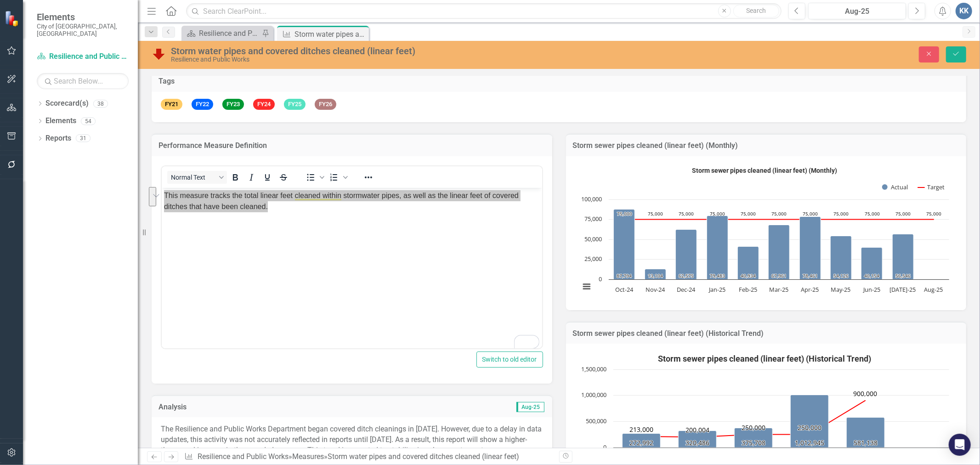  What do you see at coordinates (840, 289) in the screenshot?
I see `text: May-25` at bounding box center [840, 289].